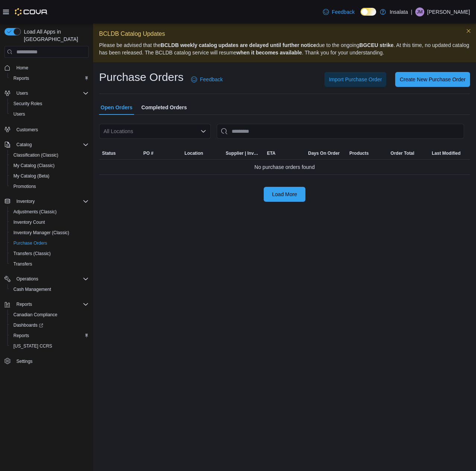 This screenshot has height=471, width=476. What do you see at coordinates (31, 176) in the screenshot?
I see `a: My Catalog (Beta)` at bounding box center [31, 176].